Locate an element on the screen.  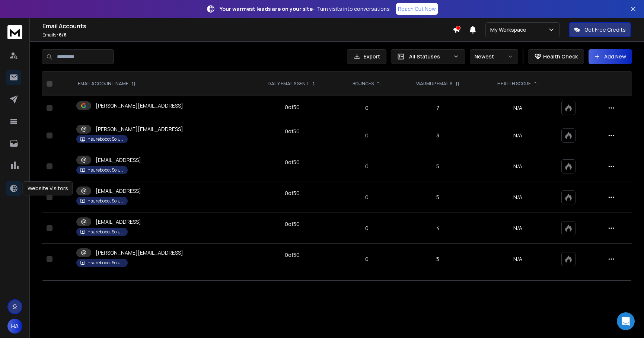
button: Health Check is located at coordinates (556, 57).